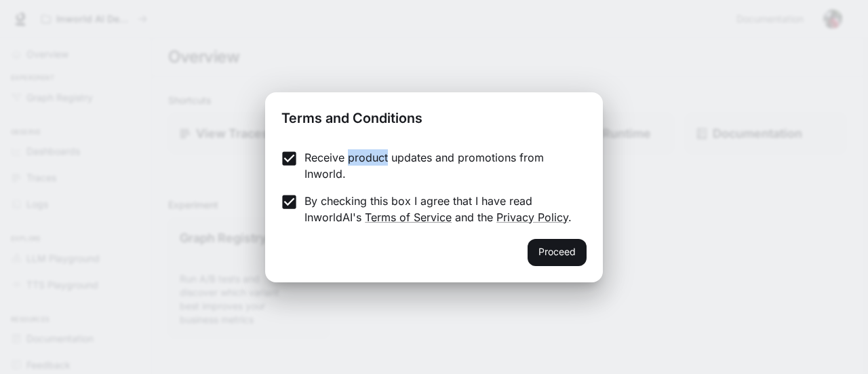  What do you see at coordinates (440, 165) in the screenshot?
I see `p: Receive product updates and promotions from Inworld.` at bounding box center [440, 165].